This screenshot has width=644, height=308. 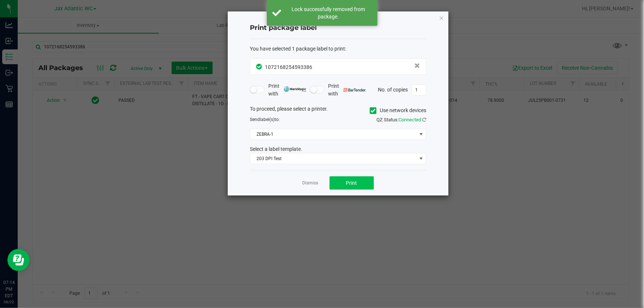 I want to click on label: Use network devices, so click(x=397, y=111).